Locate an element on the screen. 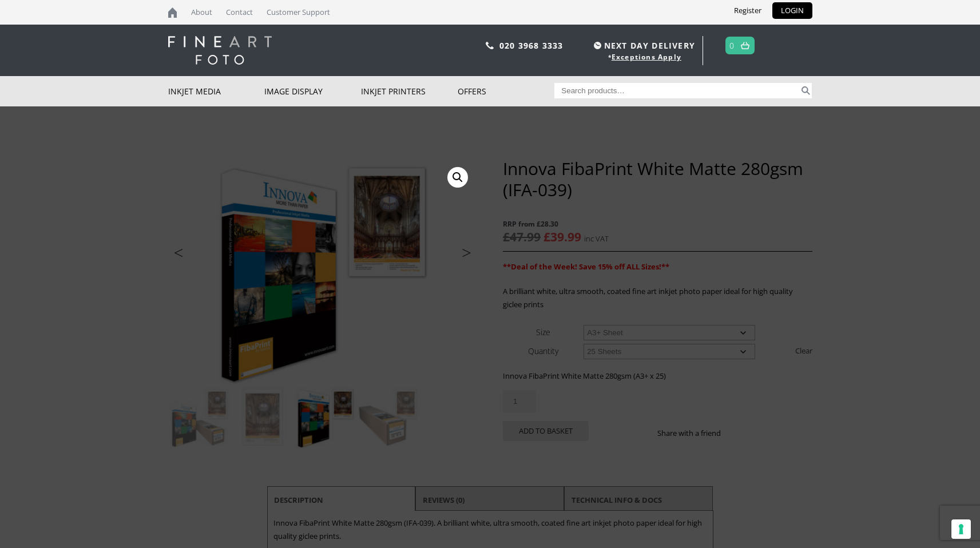 This screenshot has height=548, width=980. a: Register is located at coordinates (748, 10).